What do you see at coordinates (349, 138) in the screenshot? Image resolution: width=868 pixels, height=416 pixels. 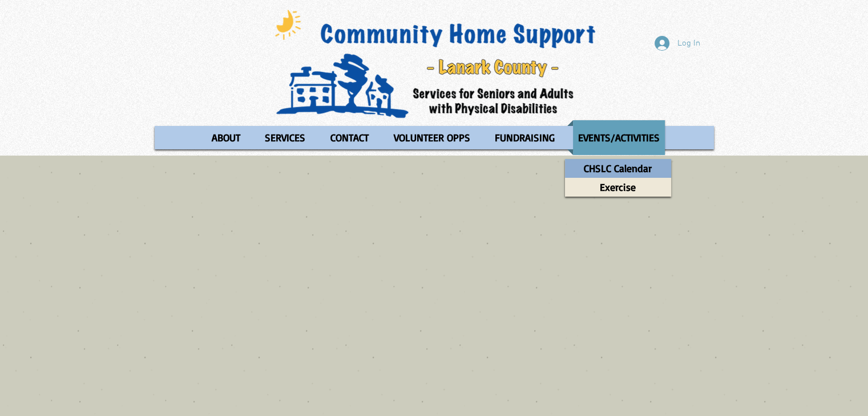 I see `a: CONTACT` at bounding box center [349, 138].